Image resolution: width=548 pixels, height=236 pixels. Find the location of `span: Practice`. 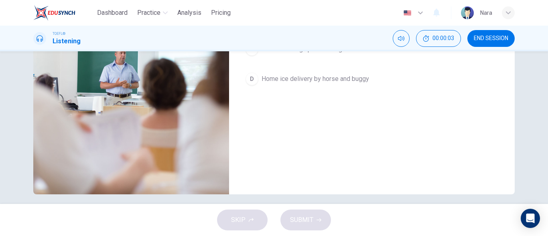

span: Practice is located at coordinates (149, 13).